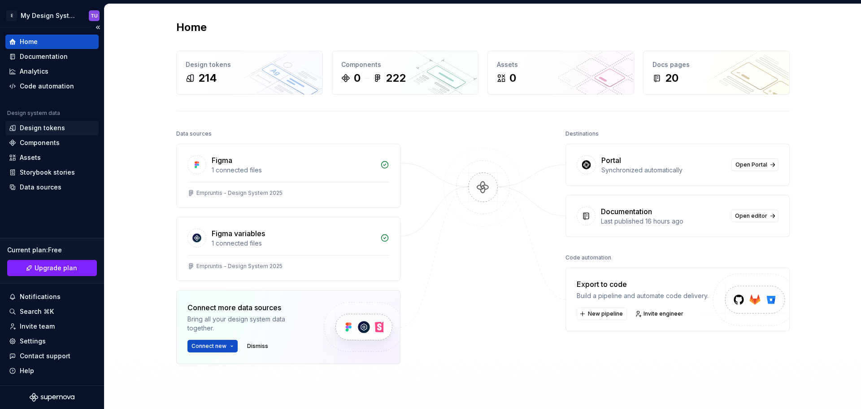 Image resolution: width=861 pixels, height=409 pixels. I want to click on div: Docs pages, so click(716, 65).